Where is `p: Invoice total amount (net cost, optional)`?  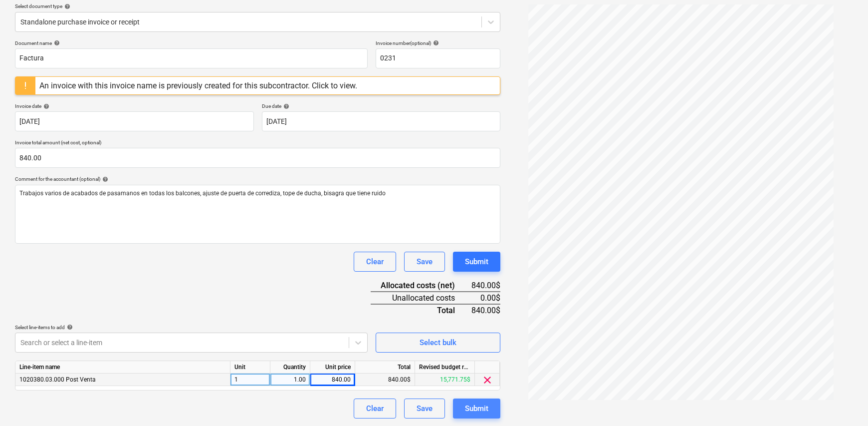
p: Invoice total amount (net cost, optional) is located at coordinates (257, 143).